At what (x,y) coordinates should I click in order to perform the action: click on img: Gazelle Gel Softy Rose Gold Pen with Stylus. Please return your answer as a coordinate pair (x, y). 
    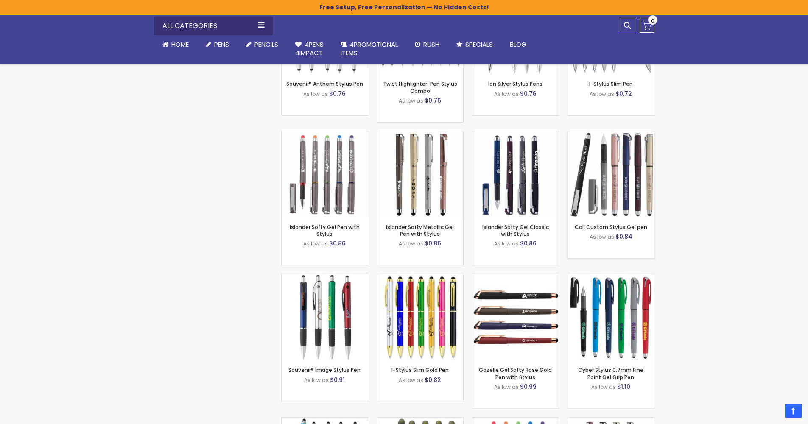
    Looking at the image, I should click on (515, 317).